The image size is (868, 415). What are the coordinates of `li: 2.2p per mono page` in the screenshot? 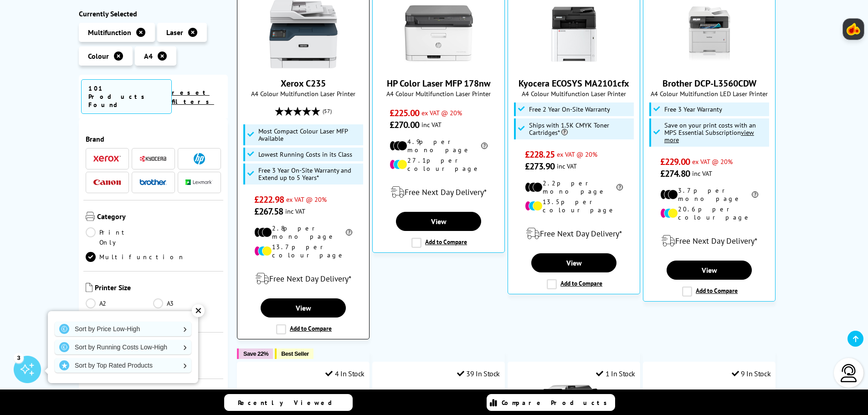 It's located at (574, 187).